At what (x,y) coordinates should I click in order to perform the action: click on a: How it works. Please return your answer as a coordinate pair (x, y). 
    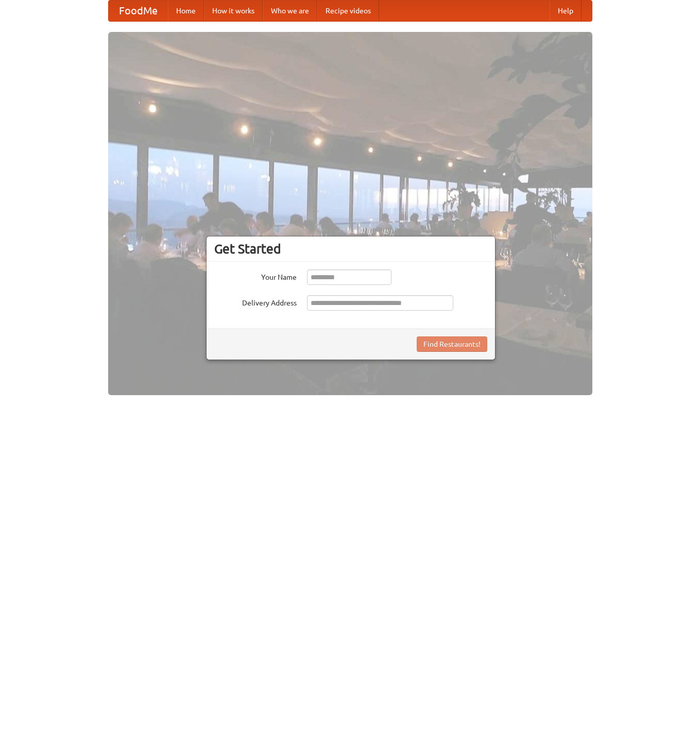
    Looking at the image, I should click on (233, 11).